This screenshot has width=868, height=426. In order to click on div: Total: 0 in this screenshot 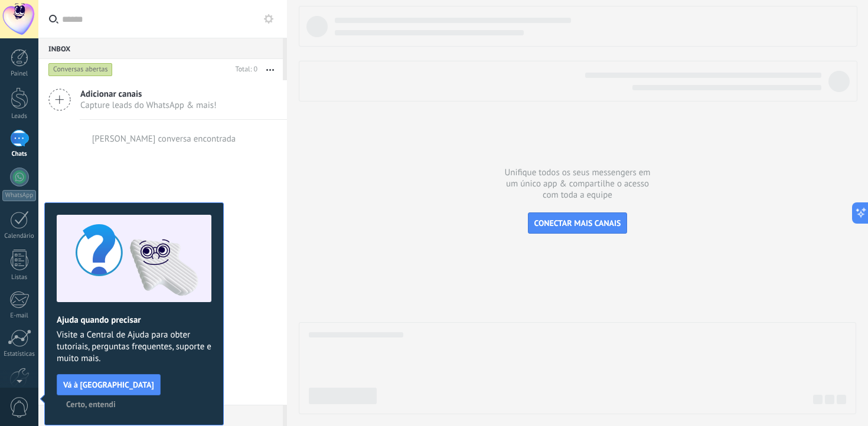, I will do `click(244, 70)`.